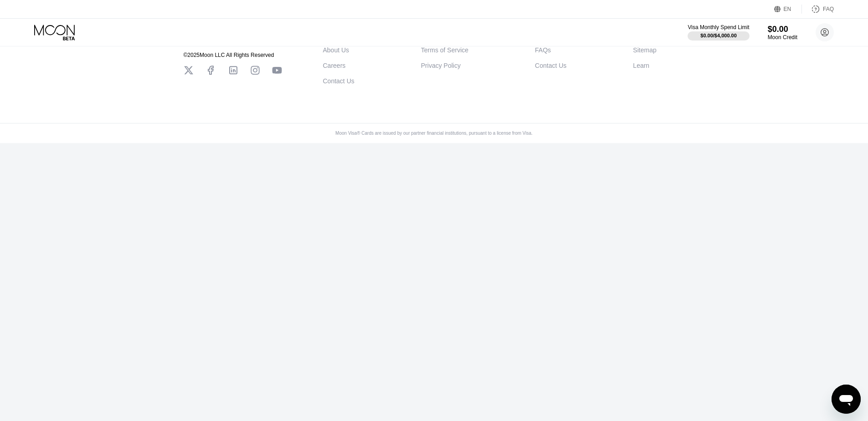 This screenshot has width=868, height=421. What do you see at coordinates (233, 55) in the screenshot?
I see `div: © 2025 Moon LLC All Rights Reserved` at bounding box center [233, 55].